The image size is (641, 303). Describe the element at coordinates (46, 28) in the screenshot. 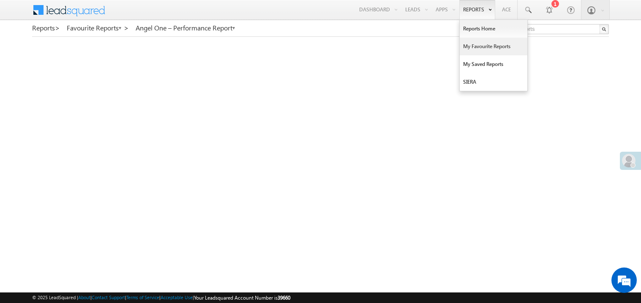

I see `a: Reports>` at that location.